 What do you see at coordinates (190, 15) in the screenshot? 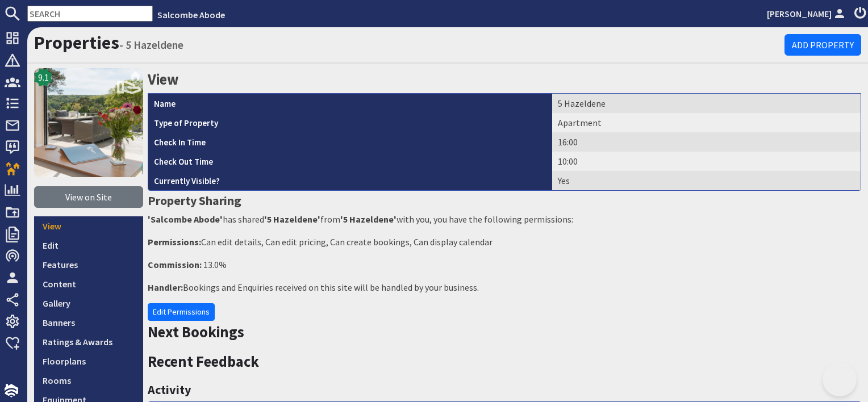
I see `a: Salcombe Abode` at bounding box center [190, 15].